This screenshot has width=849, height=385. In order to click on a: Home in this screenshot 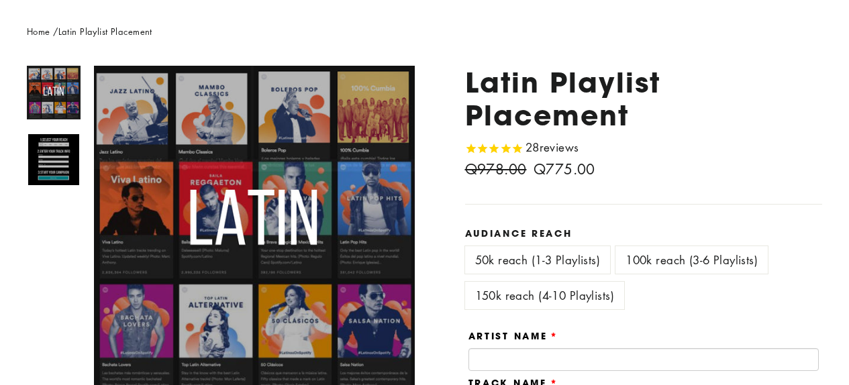, I will do `click(38, 31)`.